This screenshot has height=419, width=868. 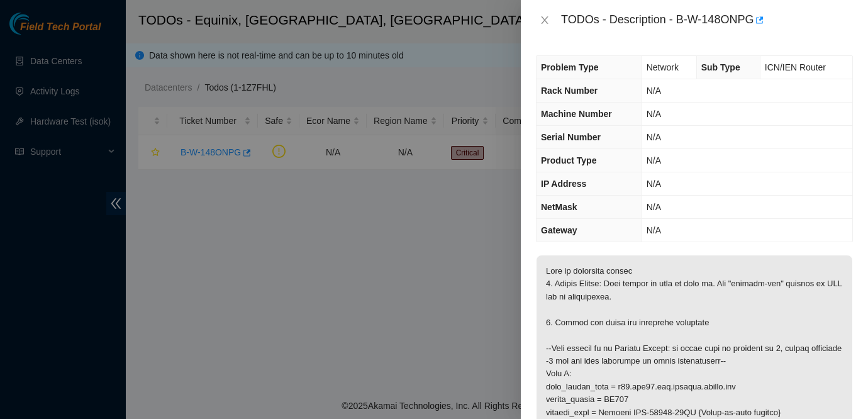 What do you see at coordinates (576, 114) in the screenshot?
I see `span: Machine Number` at bounding box center [576, 114].